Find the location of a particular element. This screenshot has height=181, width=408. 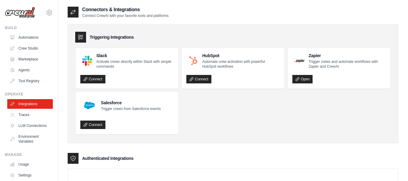

div: Operate is located at coordinates (29, 94).